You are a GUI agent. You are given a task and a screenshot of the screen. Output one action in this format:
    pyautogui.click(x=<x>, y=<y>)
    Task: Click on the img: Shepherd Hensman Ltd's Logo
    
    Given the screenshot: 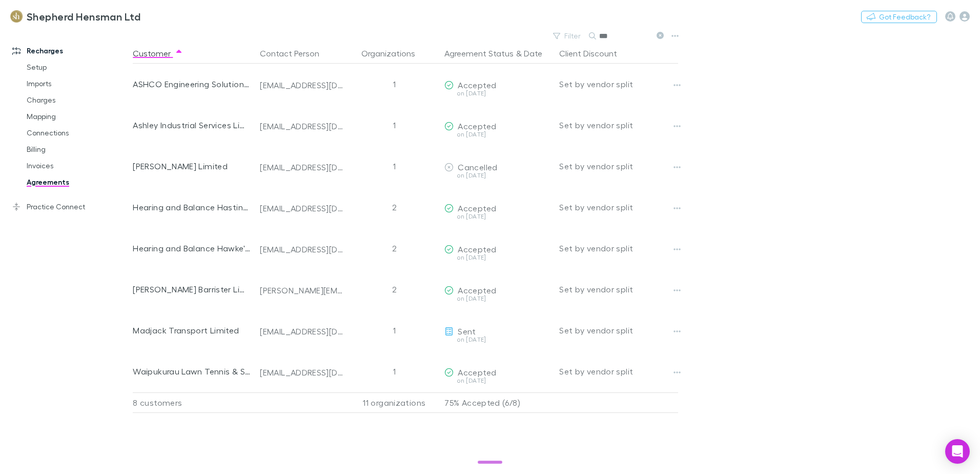 What is the action you would take?
    pyautogui.click(x=16, y=16)
    